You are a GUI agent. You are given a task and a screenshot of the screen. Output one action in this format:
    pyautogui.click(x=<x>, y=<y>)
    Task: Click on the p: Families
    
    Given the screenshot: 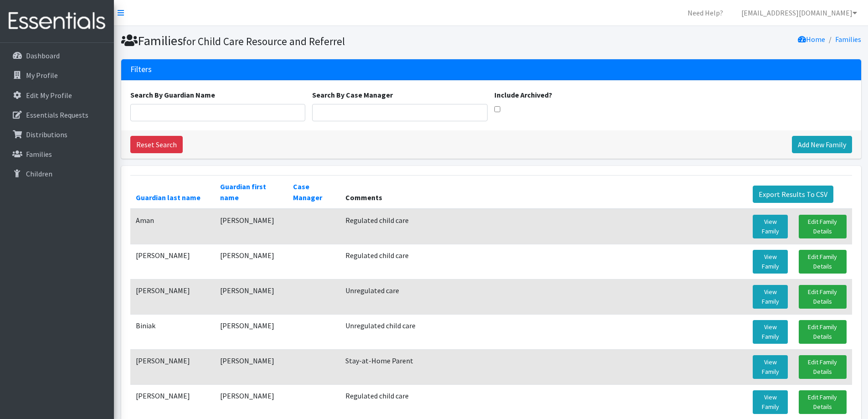 What is the action you would take?
    pyautogui.click(x=38, y=154)
    